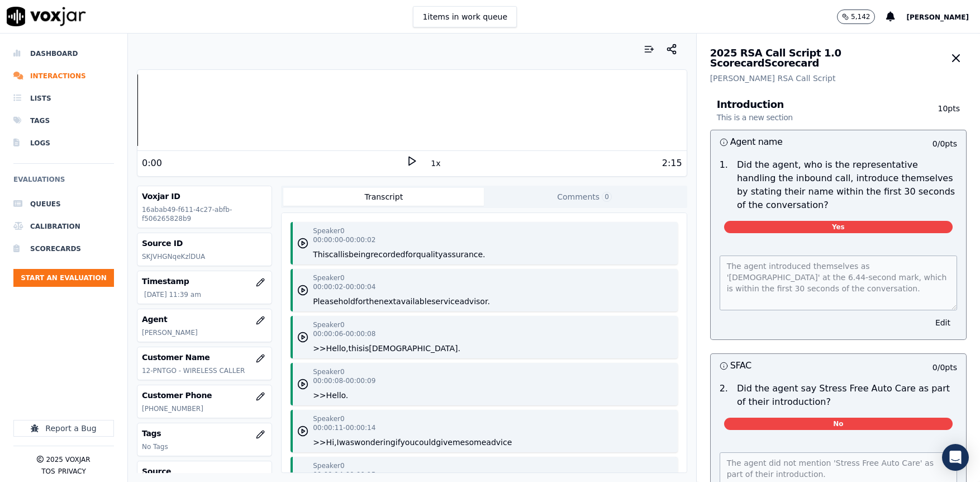  I want to click on button: available, so click(414, 301).